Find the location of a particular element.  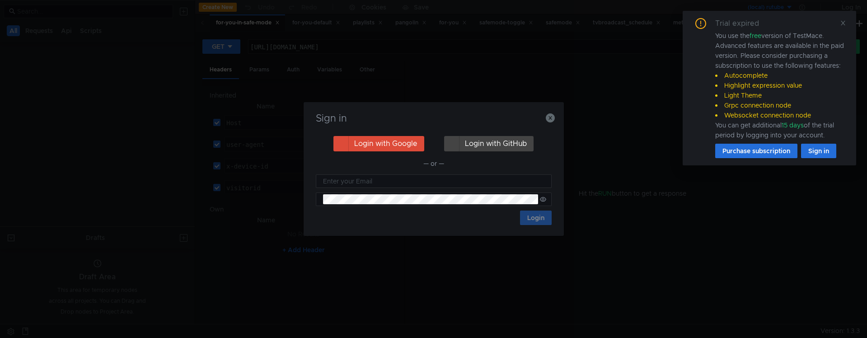

button: Login with Google is located at coordinates (379, 144).